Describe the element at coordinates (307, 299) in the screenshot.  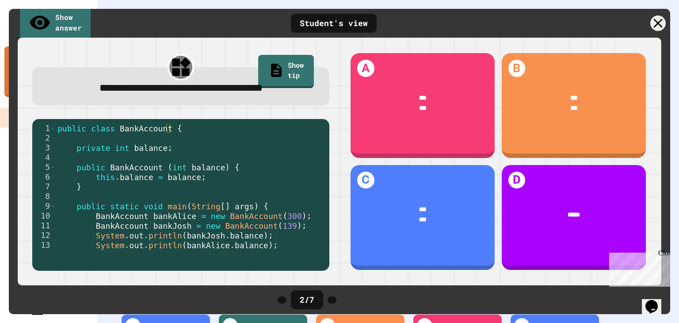
I see `div: 2 / 7` at that location.